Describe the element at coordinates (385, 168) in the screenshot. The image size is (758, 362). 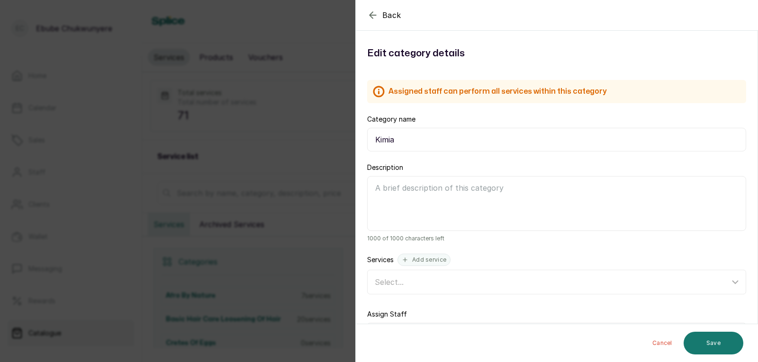
I see `label: Description` at that location.